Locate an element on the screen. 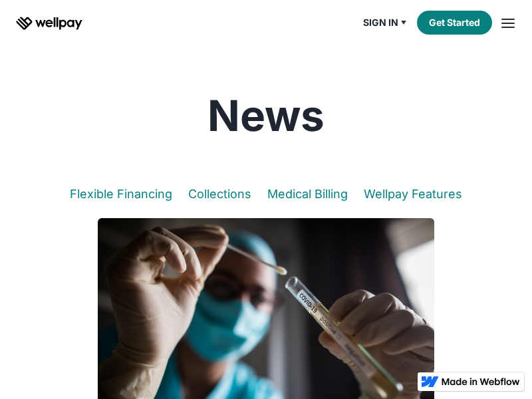 This screenshot has width=532, height=399. a: Wellpay Features is located at coordinates (413, 194).